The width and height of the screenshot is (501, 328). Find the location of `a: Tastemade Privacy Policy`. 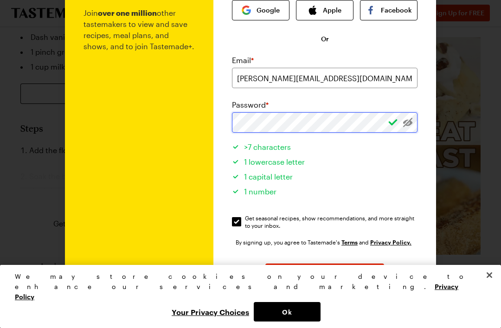

a: Tastemade Privacy Policy is located at coordinates (391, 242).